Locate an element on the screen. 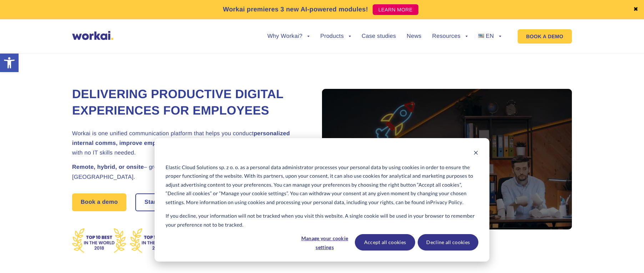 The width and height of the screenshot is (644, 273). div: Domain Overview is located at coordinates (45, 44).